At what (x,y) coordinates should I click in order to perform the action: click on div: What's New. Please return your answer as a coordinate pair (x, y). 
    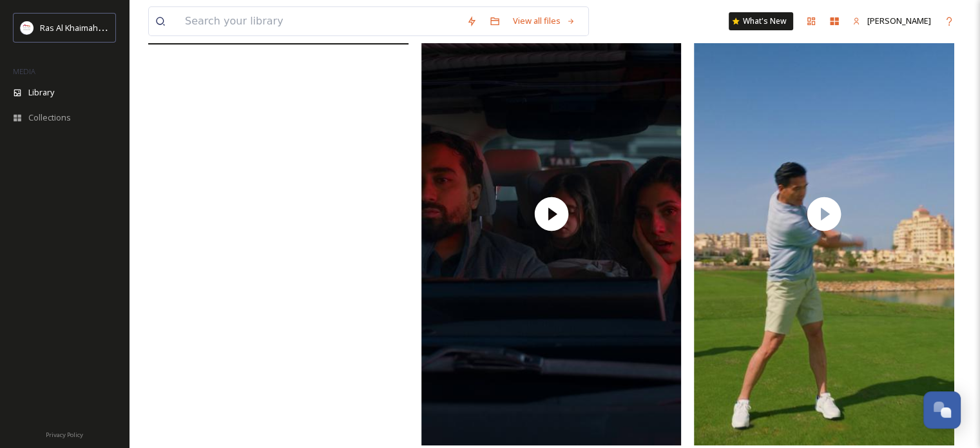
    Looking at the image, I should click on (761, 22).